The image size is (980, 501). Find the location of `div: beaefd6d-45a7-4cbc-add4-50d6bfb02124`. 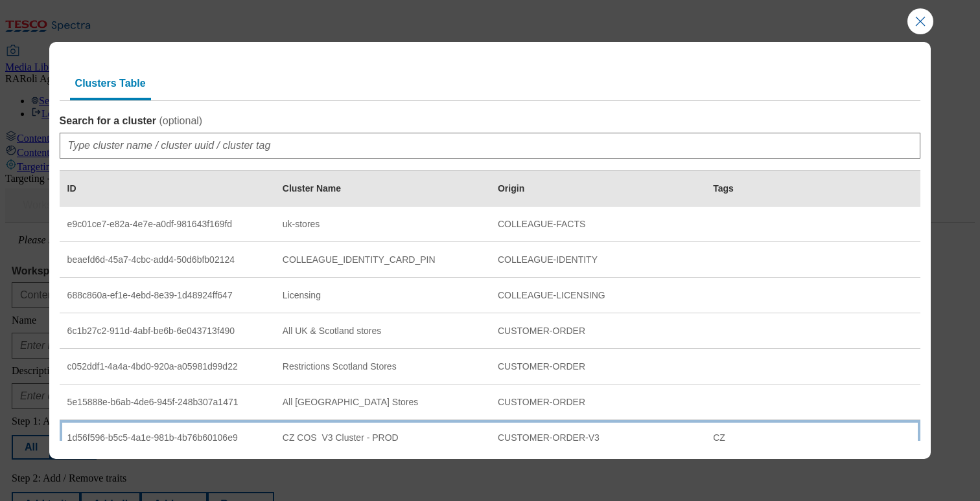

div: beaefd6d-45a7-4cbc-add4-50d6bfb02124 is located at coordinates (167, 260).